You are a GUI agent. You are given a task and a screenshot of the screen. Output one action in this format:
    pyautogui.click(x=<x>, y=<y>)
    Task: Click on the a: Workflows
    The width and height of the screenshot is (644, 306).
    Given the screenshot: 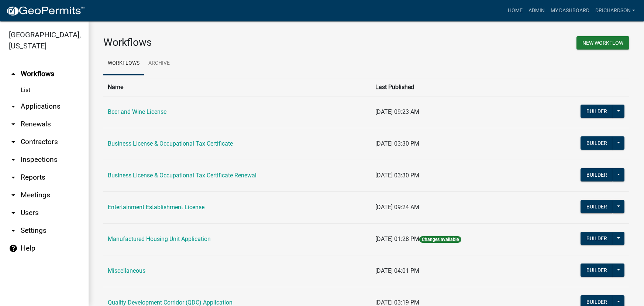 What is the action you would take?
    pyautogui.click(x=123, y=63)
    